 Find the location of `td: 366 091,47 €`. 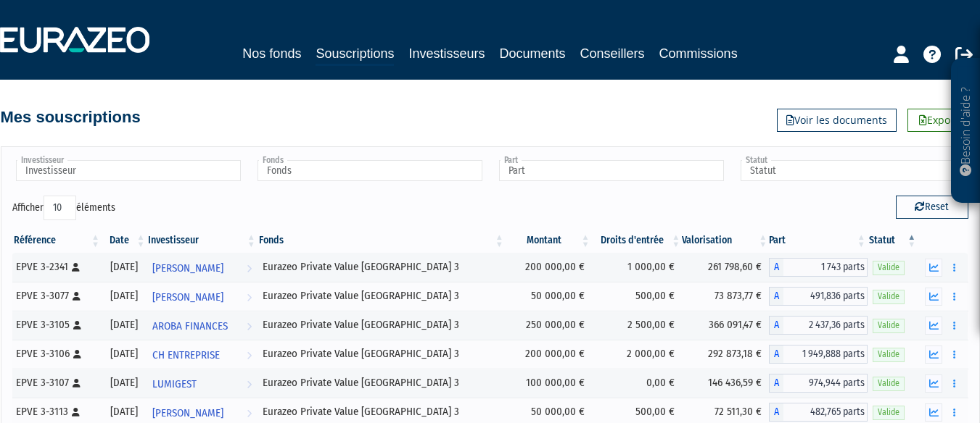

td: 366 091,47 € is located at coordinates (726, 326).